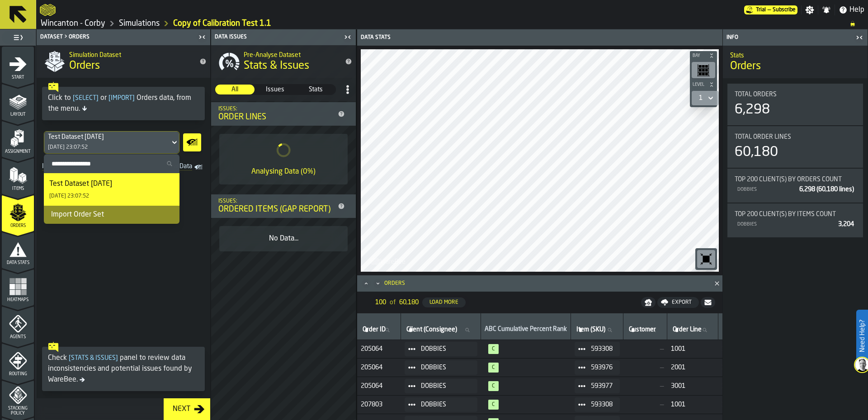  I want to click on nav: Breadcrumb, so click(452, 23).